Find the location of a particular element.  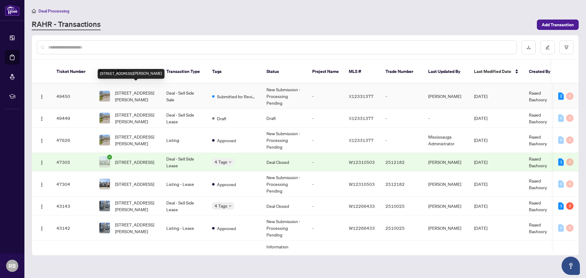

th: Last Updated By is located at coordinates (446, 72).